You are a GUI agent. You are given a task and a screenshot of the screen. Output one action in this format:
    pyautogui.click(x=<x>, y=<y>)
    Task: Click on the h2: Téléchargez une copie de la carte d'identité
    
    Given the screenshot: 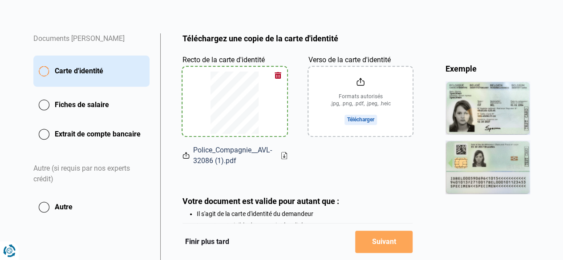 What is the action you would take?
    pyautogui.click(x=298, y=38)
    